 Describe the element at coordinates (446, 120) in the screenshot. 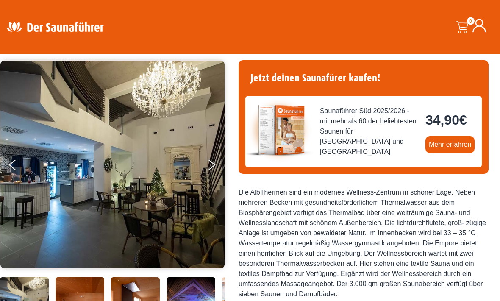

I see `bdi: 34,90` at that location.